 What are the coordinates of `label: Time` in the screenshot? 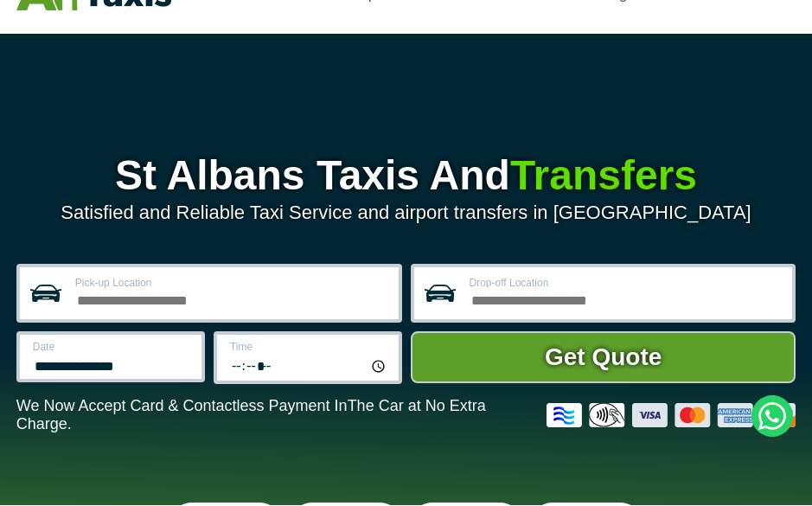 It's located at (308, 348).